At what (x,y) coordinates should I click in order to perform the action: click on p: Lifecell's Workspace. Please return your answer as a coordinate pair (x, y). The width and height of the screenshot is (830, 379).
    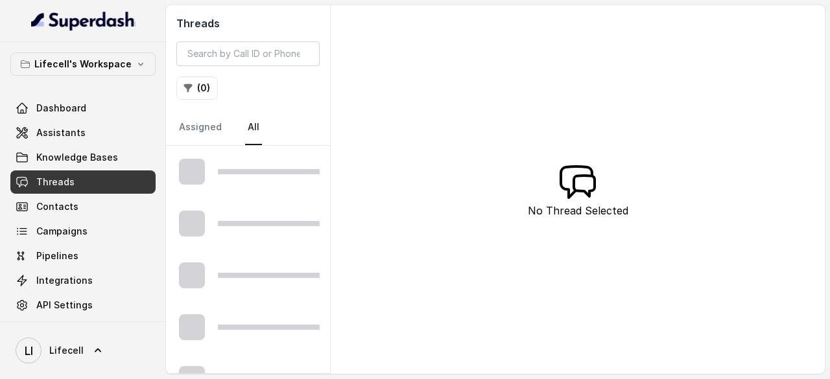
    Looking at the image, I should click on (83, 64).